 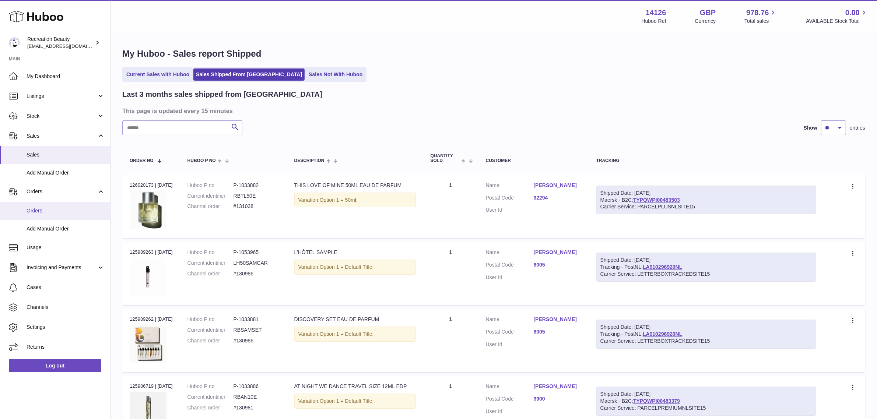 What do you see at coordinates (657, 200) in the screenshot?
I see `a: TYPQWPI00483503` at bounding box center [657, 200].